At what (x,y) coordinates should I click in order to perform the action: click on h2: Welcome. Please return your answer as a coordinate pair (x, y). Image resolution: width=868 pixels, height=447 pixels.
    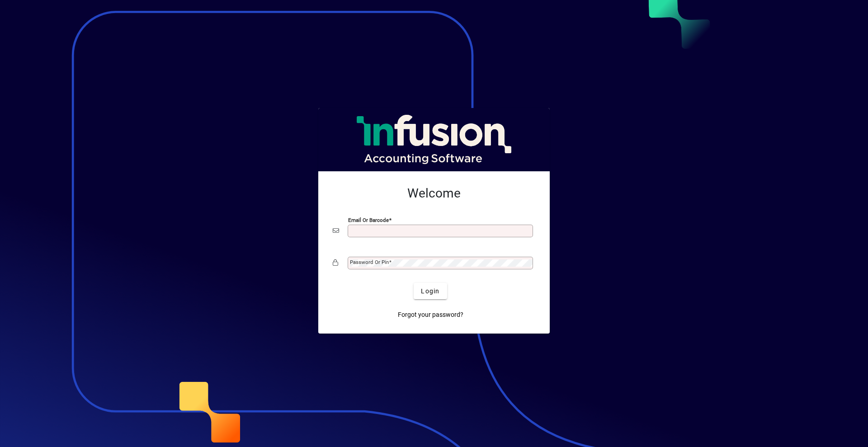
    Looking at the image, I should click on (434, 194).